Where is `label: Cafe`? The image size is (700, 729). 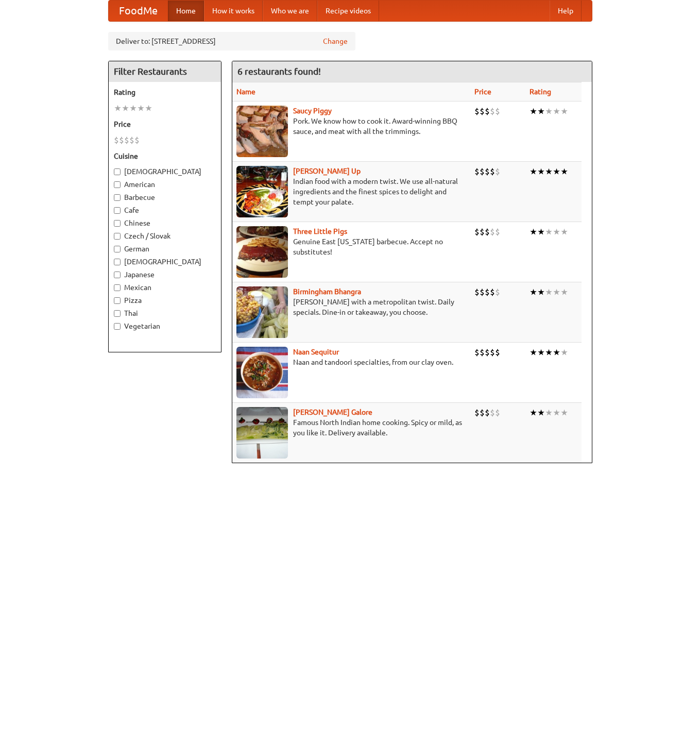 label: Cafe is located at coordinates (164, 210).